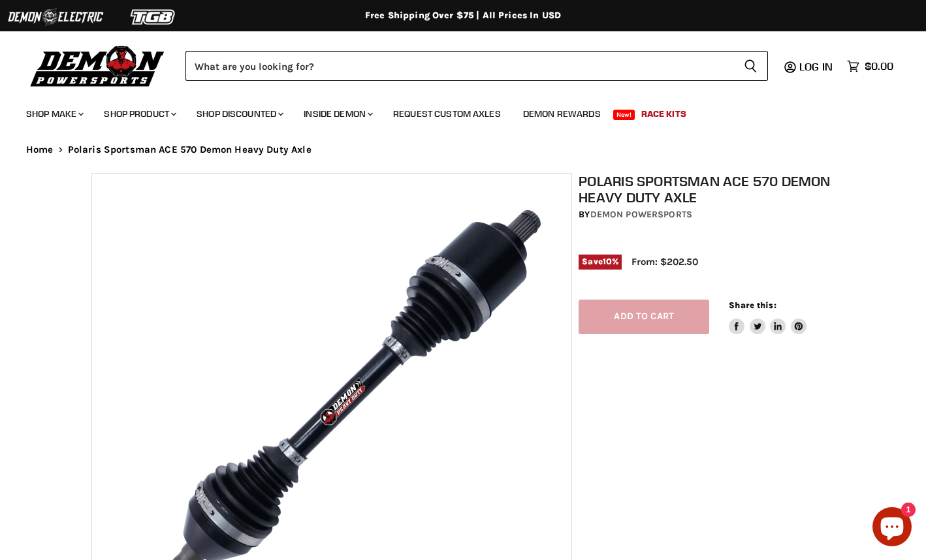  What do you see at coordinates (709, 190) in the screenshot?
I see `h1: Polaris Sportsman ACE 570 Demon Heavy Duty Axle` at bounding box center [709, 190].